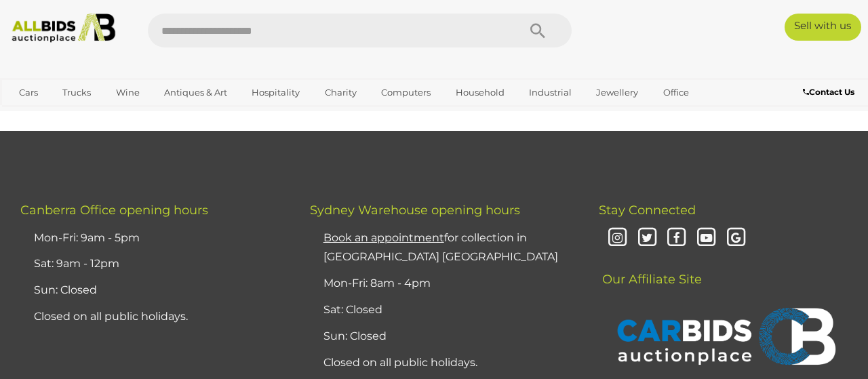  What do you see at coordinates (63, 28) in the screenshot?
I see `img: Allbids.com.au` at bounding box center [63, 28].